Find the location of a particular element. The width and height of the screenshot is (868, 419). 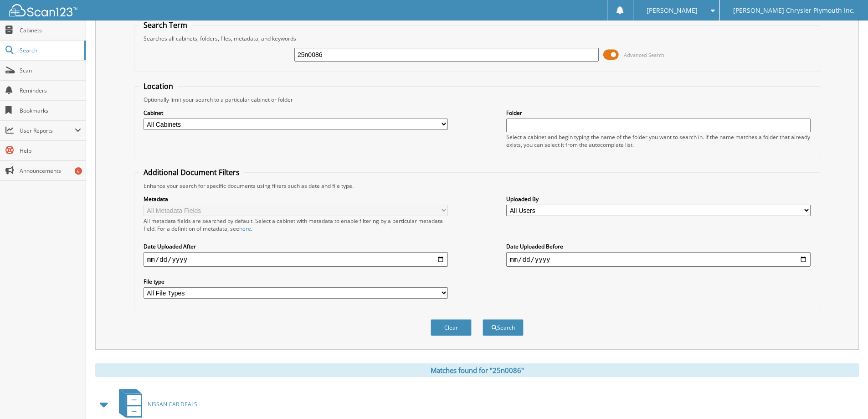

div: Matches found for "25n0086" is located at coordinates (477, 370).